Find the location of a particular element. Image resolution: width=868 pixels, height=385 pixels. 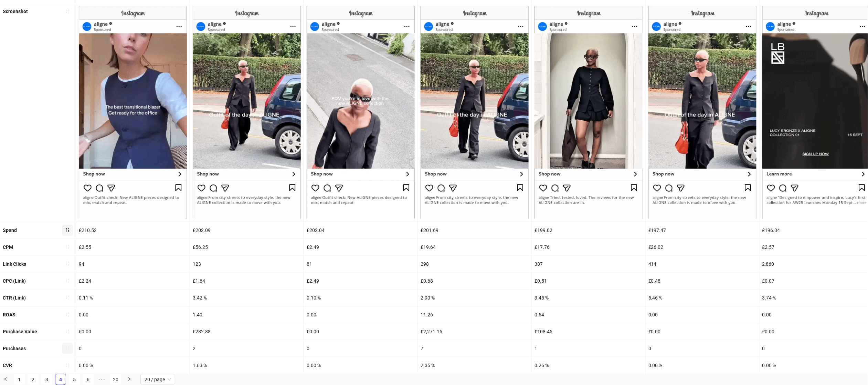

div: £2.55 is located at coordinates (133, 247).